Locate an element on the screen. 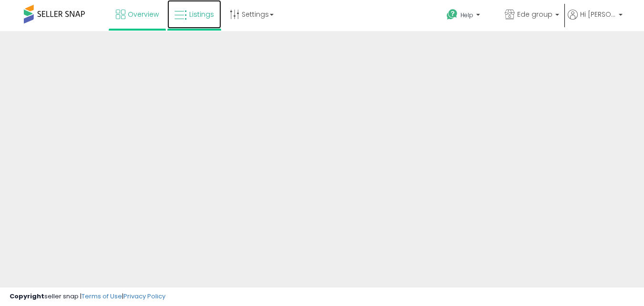 The height and width of the screenshot is (306, 644). a: Privacy Policy is located at coordinates (144, 296).